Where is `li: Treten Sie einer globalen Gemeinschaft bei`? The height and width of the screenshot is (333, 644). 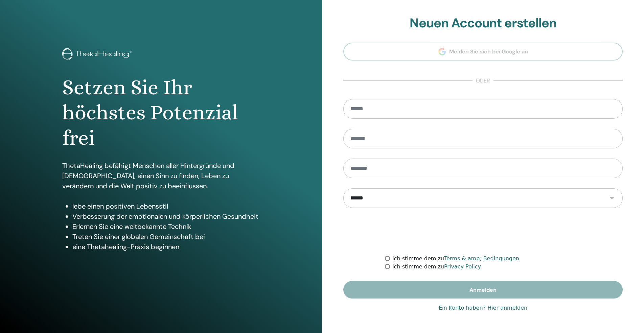
li: Treten Sie einer globalen Gemeinschaft bei is located at coordinates (166, 236).